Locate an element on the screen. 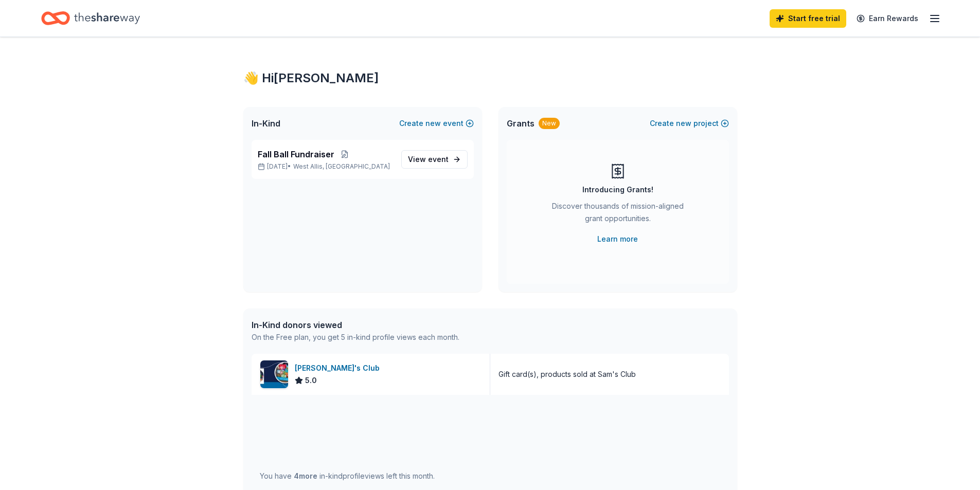 Image resolution: width=980 pixels, height=490 pixels. span: event is located at coordinates (439, 159).